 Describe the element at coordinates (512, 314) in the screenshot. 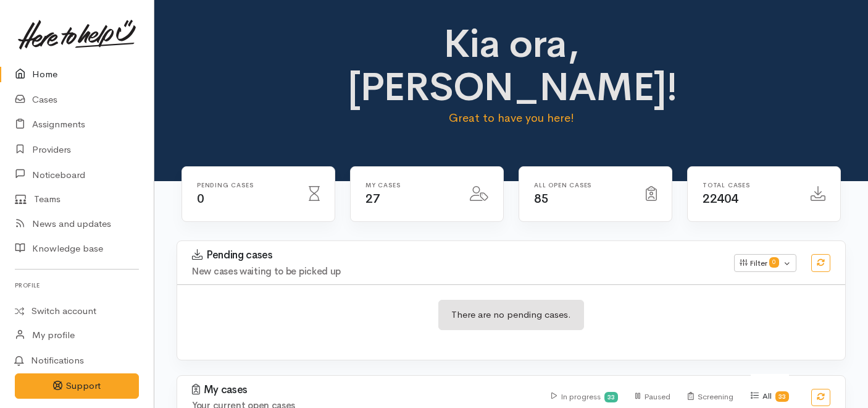

I see `div: There are no pending cases.` at that location.